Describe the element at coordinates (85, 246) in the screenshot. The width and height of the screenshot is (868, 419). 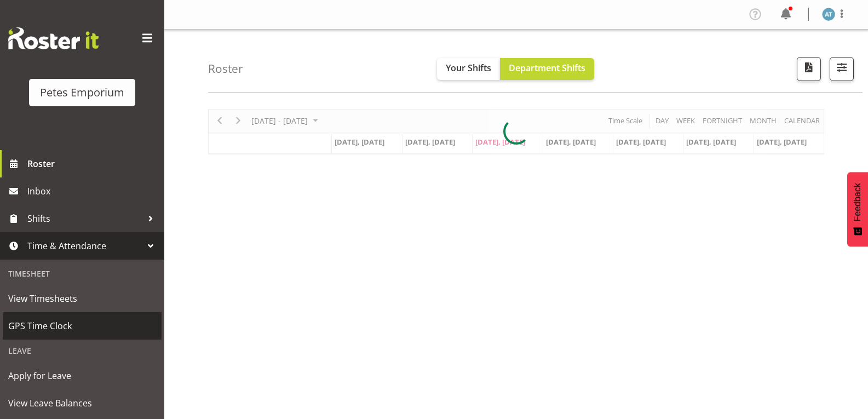
I see `span: Time & Attendance` at that location.